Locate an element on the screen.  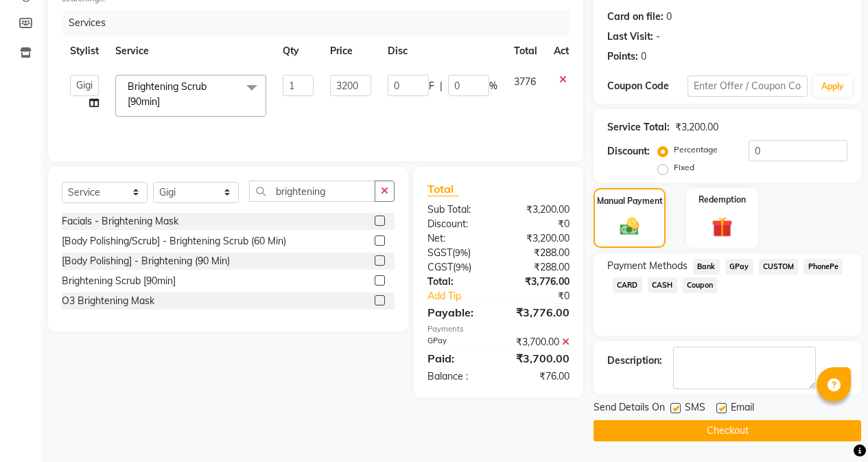
a: Add Tip is located at coordinates (464, 296).